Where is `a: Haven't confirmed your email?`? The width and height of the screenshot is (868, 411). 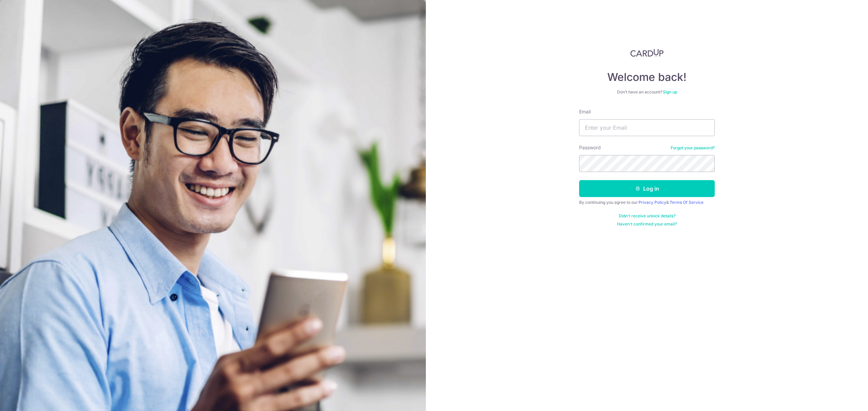 a: Haven't confirmed your email? is located at coordinates (647, 224).